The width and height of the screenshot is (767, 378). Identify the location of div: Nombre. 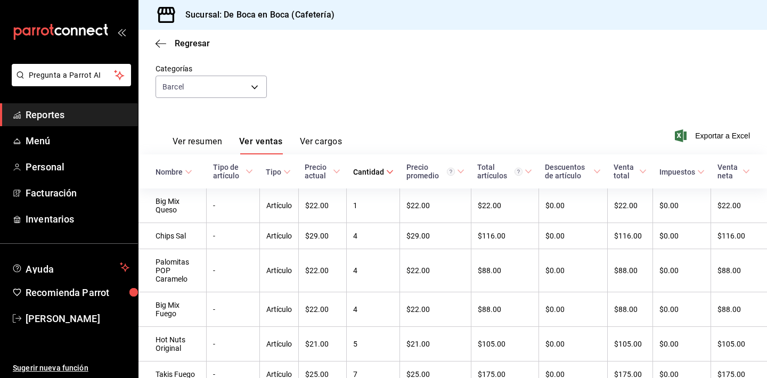
(169, 172).